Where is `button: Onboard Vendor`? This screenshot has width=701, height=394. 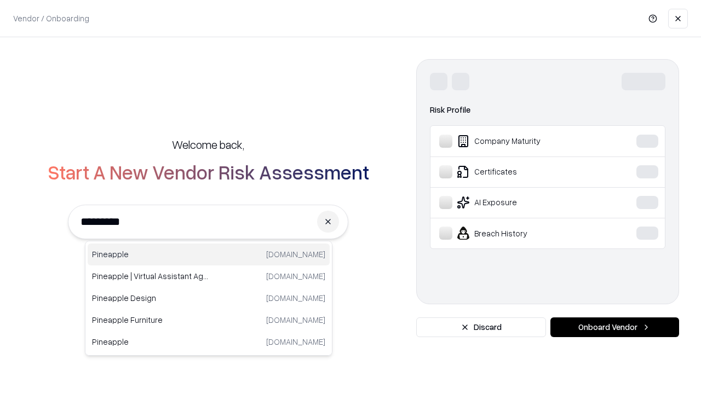 button: Onboard Vendor is located at coordinates (614, 327).